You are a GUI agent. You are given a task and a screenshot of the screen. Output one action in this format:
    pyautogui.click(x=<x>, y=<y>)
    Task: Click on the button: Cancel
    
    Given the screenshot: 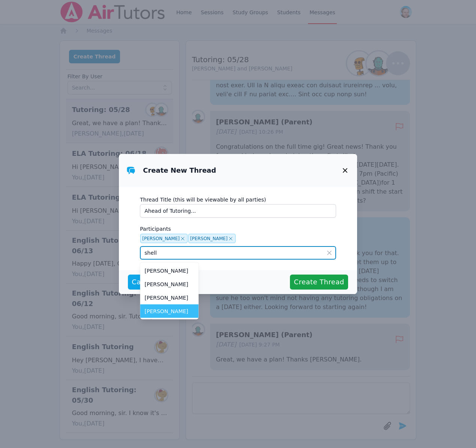 What is the action you would take?
    pyautogui.click(x=144, y=282)
    